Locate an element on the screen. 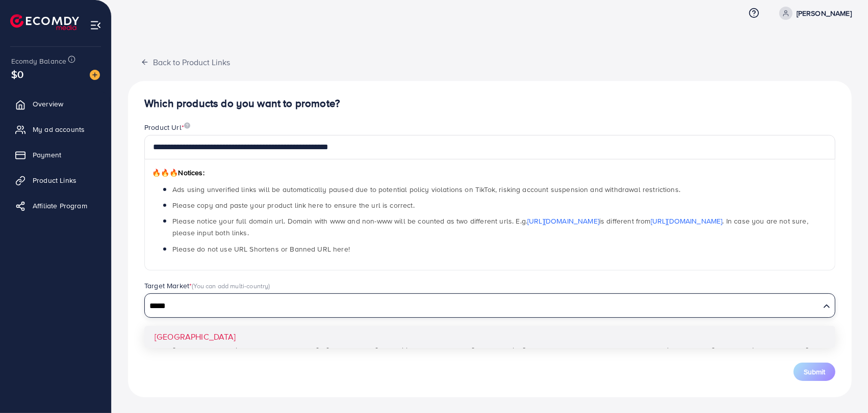 The width and height of the screenshot is (868, 413). span: Affiliate Program is located at coordinates (60, 205).